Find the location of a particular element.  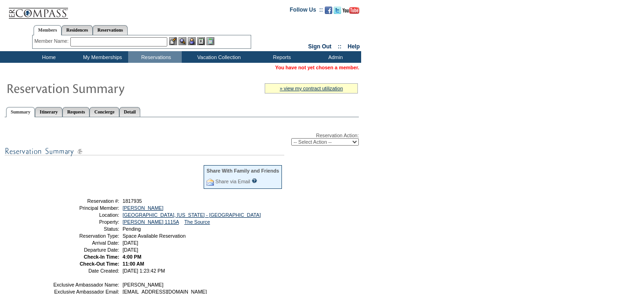

a: Members is located at coordinates (47, 30).